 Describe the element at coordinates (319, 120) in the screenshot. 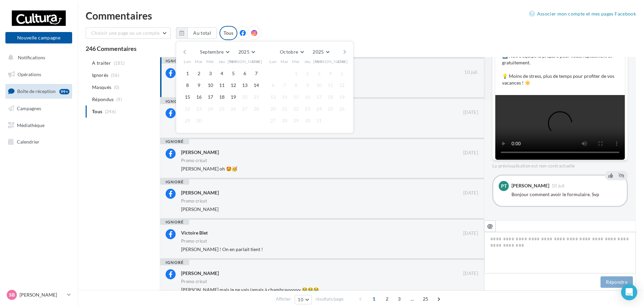

I see `button: 31` at that location.